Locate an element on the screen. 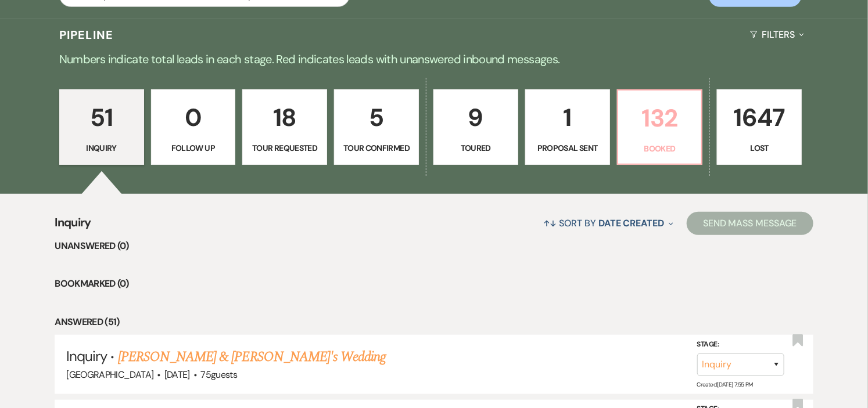 Image resolution: width=868 pixels, height=408 pixels. h3: Pipeline is located at coordinates (87, 35).